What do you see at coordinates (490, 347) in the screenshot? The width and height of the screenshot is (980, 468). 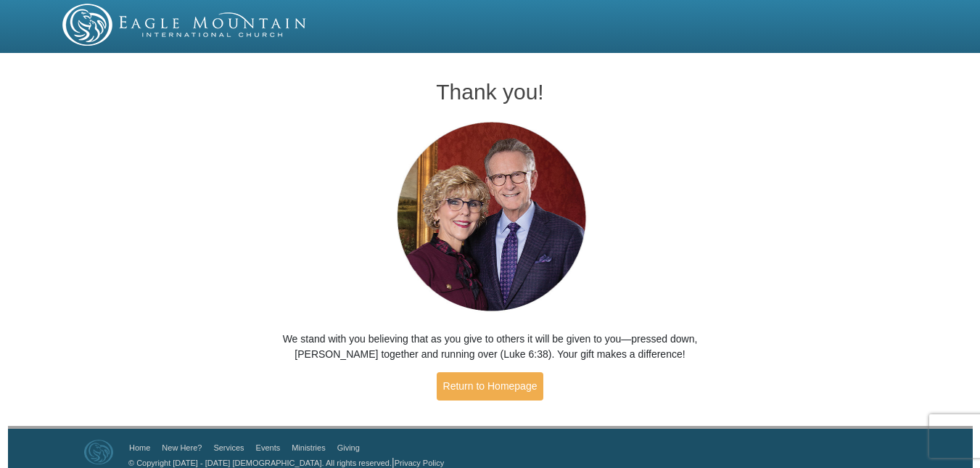 I see `p: We stand with you believing that as you give to others it will be given to you—pressed down, [PER...` at bounding box center [490, 347].